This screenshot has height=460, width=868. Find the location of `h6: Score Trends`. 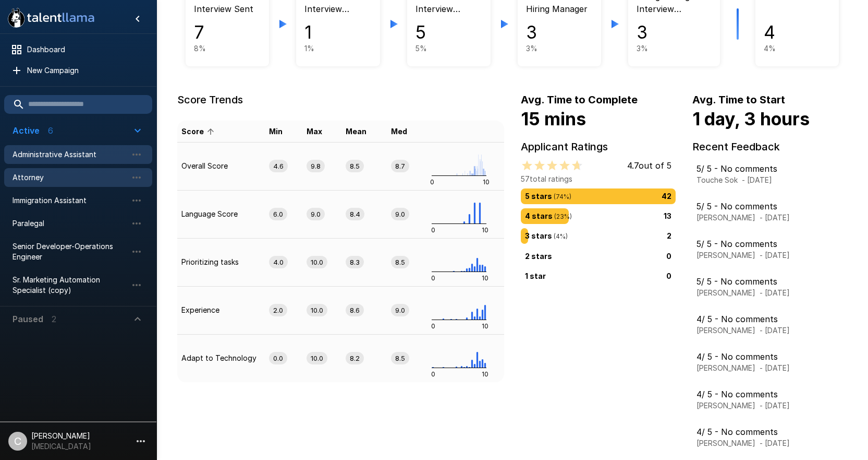

h6: Score Trends is located at coordinates (340, 100).